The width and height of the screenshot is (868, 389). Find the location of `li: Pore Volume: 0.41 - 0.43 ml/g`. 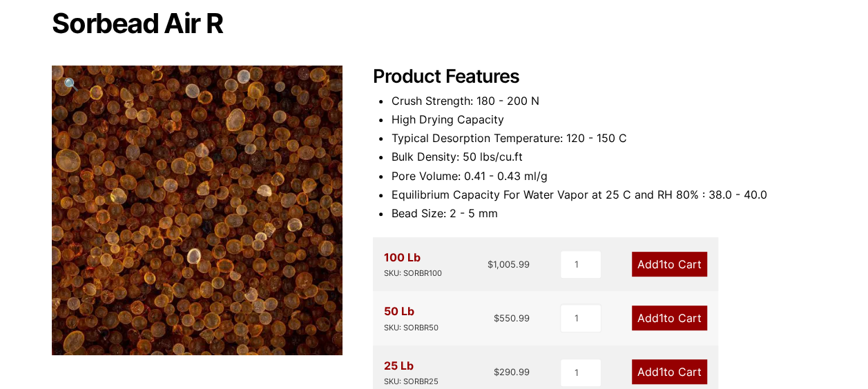

li: Pore Volume: 0.41 - 0.43 ml/g is located at coordinates (602, 176).